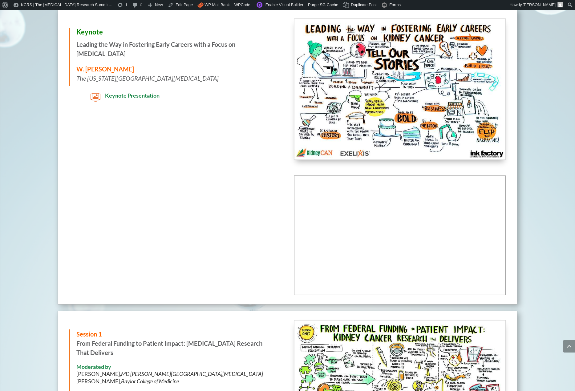  Describe the element at coordinates (90, 32) in the screenshot. I see `span: Keynote` at that location.